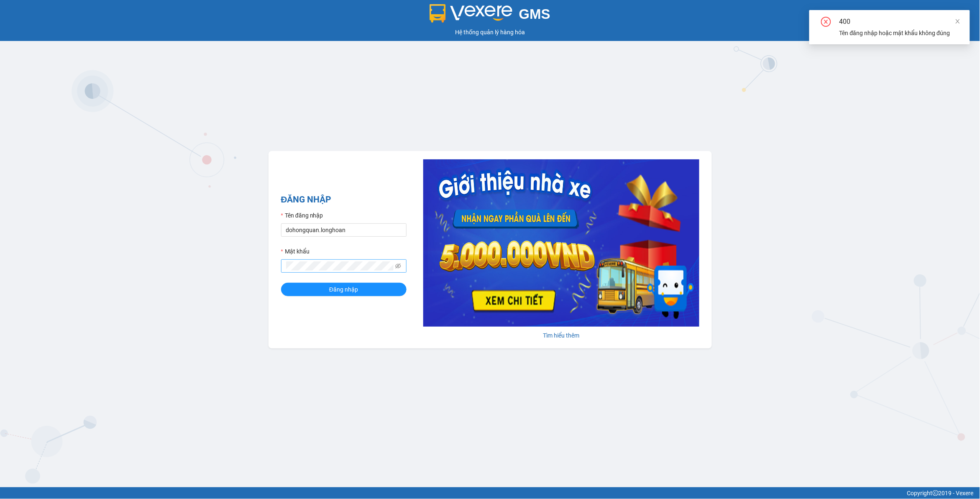  I want to click on img: logo 2, so click(471, 13).